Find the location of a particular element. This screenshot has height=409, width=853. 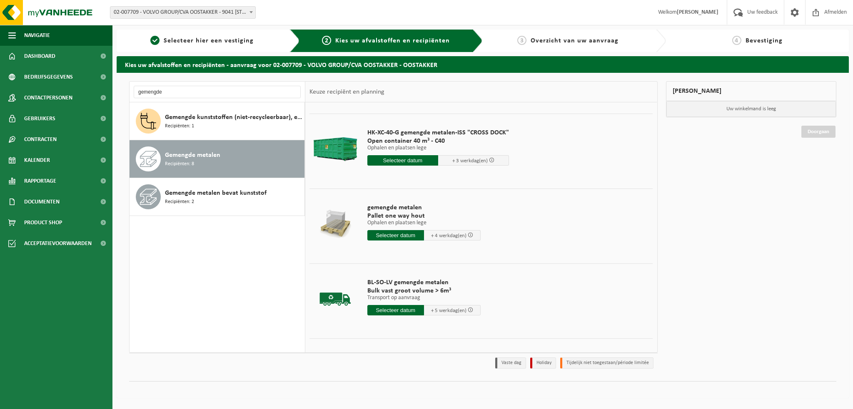

span: Open container 40 m³ - C40 is located at coordinates (438, 141).